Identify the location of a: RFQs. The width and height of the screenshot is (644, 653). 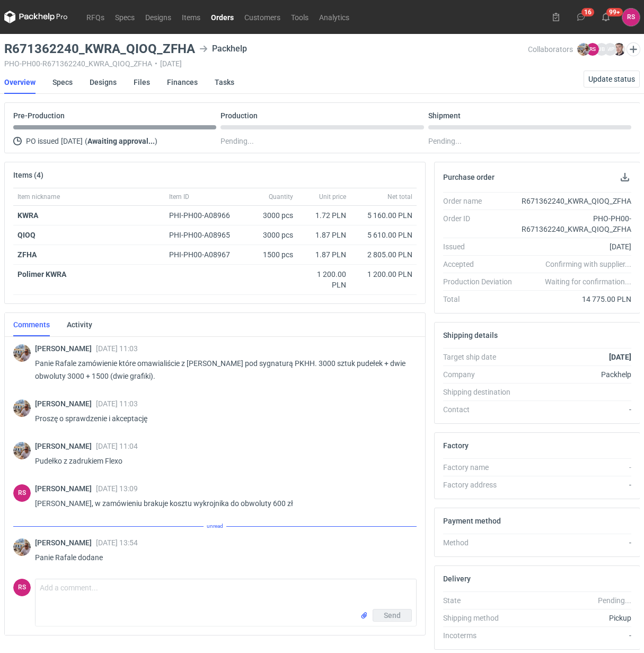
(95, 17).